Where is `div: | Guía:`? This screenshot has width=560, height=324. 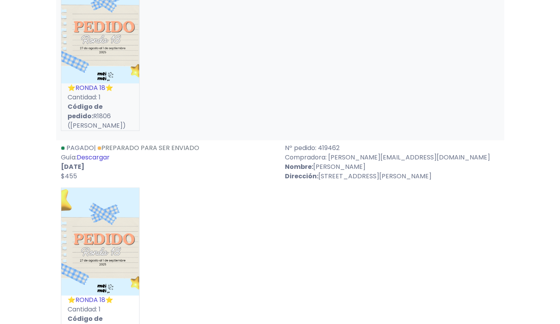 div: | Guía: is located at coordinates (168, 162).